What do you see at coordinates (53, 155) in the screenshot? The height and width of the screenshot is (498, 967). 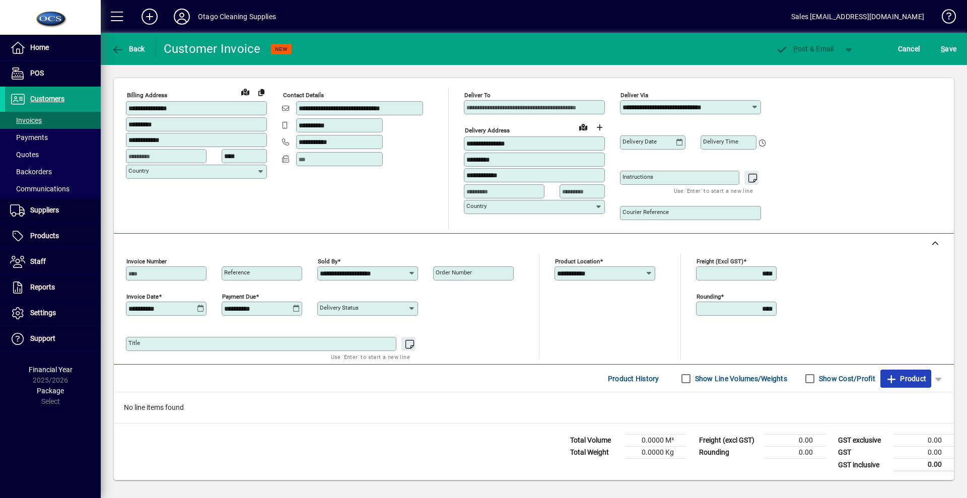 I see `a: Quotes` at bounding box center [53, 155].